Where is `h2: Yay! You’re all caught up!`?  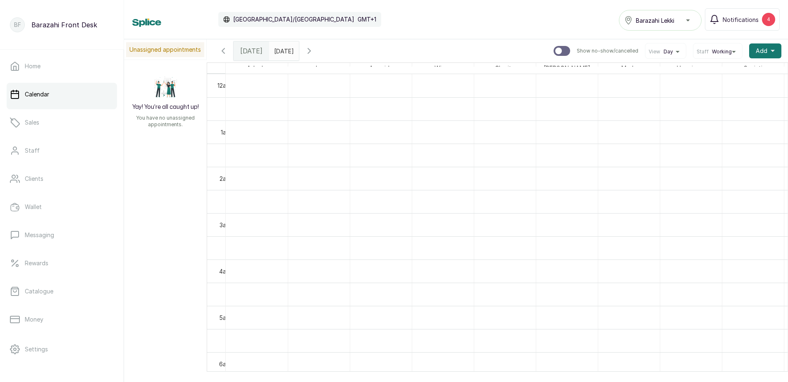 h2: Yay! You’re all caught up! is located at coordinates (165, 107).